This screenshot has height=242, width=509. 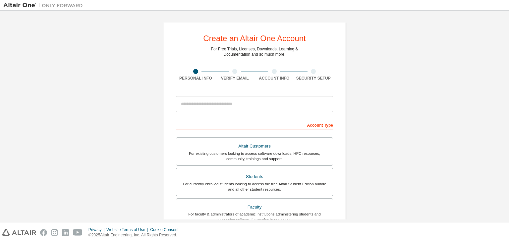 What do you see at coordinates (255, 38) in the screenshot?
I see `div: Create an Altair One Account` at bounding box center [255, 38].